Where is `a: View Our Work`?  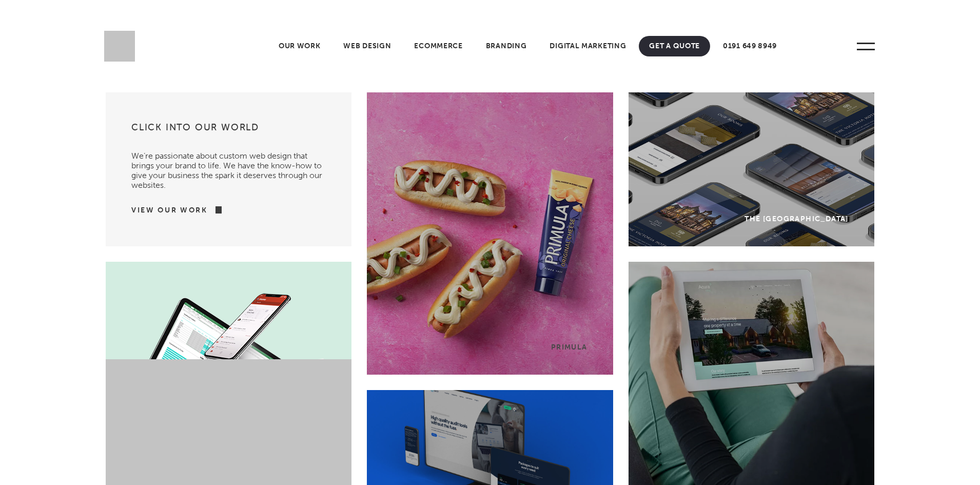
a: View Our Work is located at coordinates (169, 210).